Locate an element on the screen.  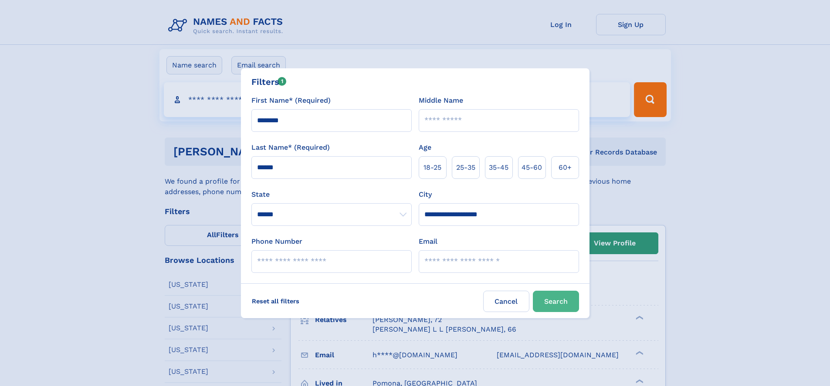
label: State is located at coordinates (331, 195).